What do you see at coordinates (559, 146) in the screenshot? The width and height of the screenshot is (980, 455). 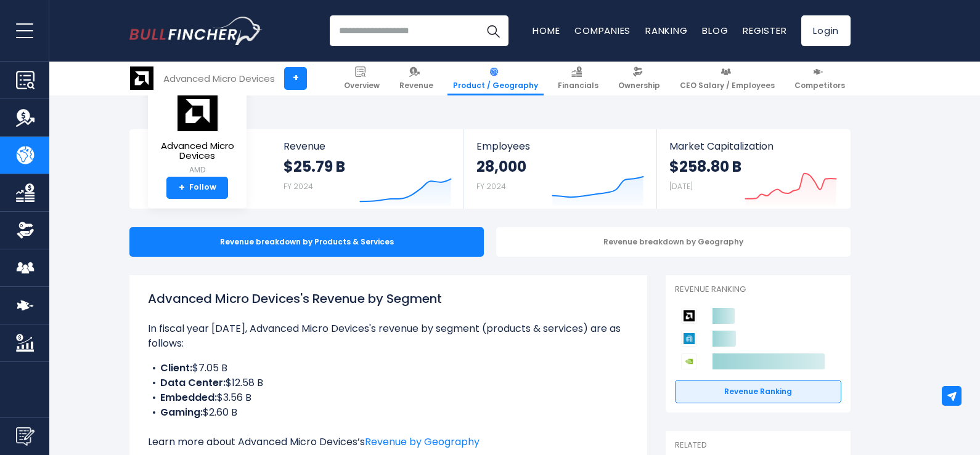 I see `span: Employees` at bounding box center [559, 146].